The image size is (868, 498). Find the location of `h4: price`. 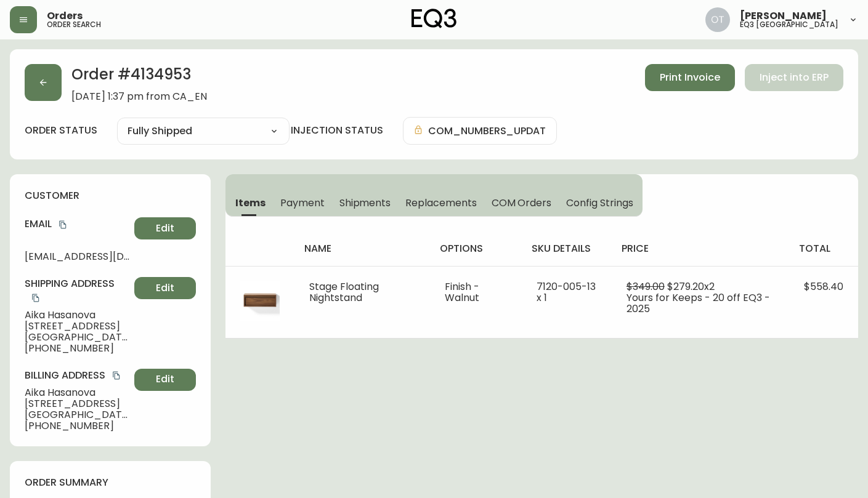

h4: price is located at coordinates (700, 249).